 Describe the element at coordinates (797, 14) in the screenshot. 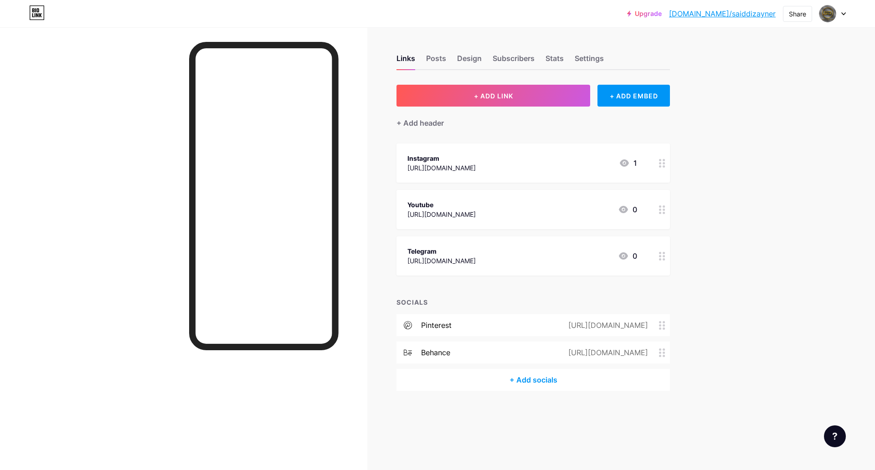

I see `div: Share` at that location.